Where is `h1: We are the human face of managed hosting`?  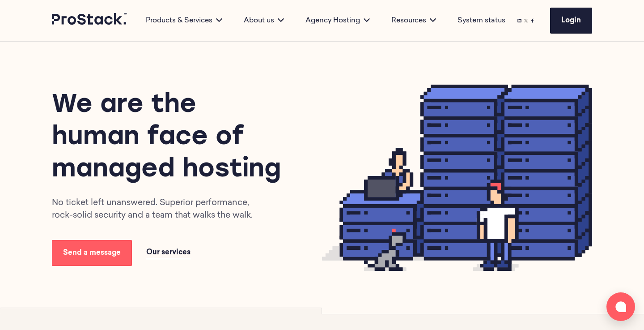
h1: We are the human face of managed hosting is located at coordinates (171, 138).